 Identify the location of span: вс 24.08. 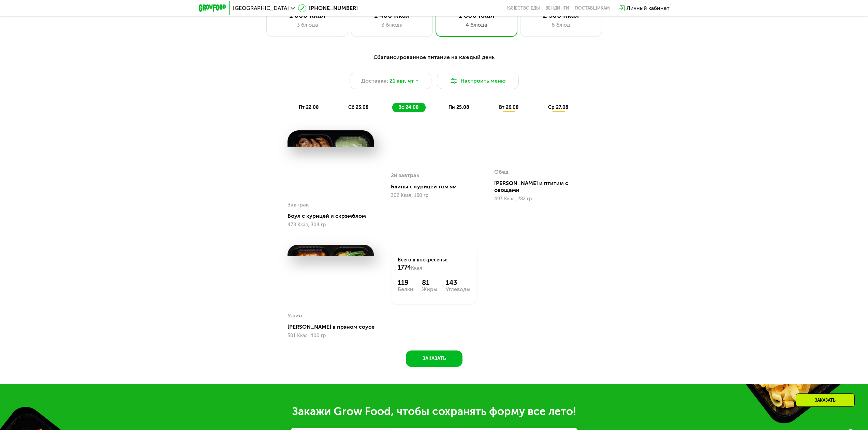
(408, 107).